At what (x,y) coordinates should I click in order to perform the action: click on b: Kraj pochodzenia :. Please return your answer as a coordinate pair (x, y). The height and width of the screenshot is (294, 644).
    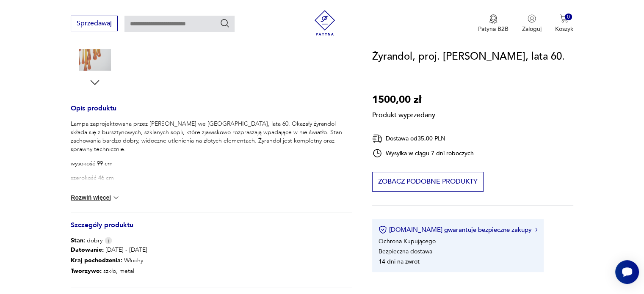
    Looking at the image, I should click on (97, 260).